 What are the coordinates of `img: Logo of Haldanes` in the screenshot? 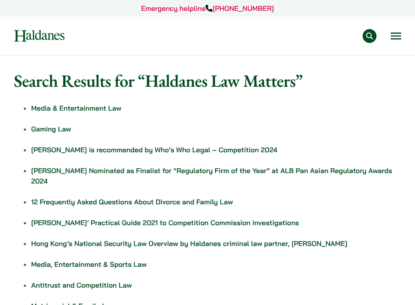 It's located at (39, 36).